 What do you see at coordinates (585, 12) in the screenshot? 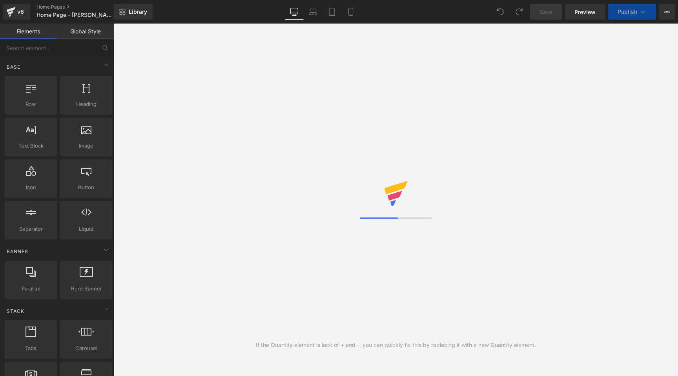
I see `a: Preview` at bounding box center [585, 12].